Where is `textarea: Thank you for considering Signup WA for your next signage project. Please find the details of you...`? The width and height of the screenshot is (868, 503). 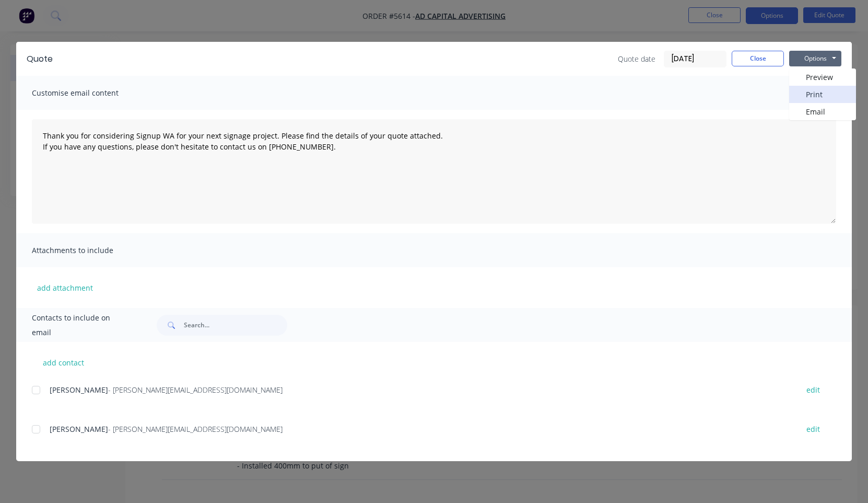 textarea: Thank you for considering Signup WA for your next signage project. Please find the details of you... is located at coordinates (434, 172).